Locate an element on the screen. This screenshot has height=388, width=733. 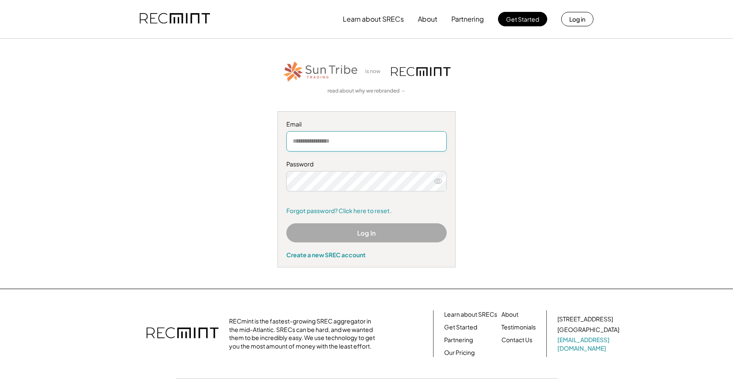
img: STT_Horizontal_Logo%2B-%2BColor.png is located at coordinates (321, 71).